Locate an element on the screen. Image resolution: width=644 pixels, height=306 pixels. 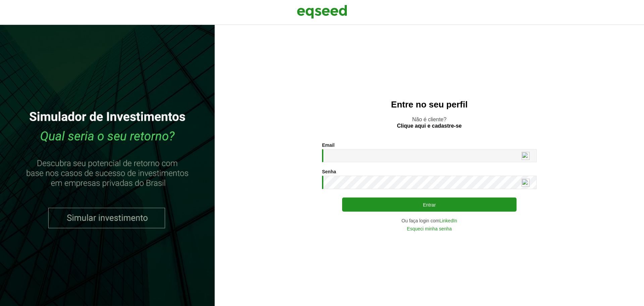
p: Não é cliente? is located at coordinates (429, 122).